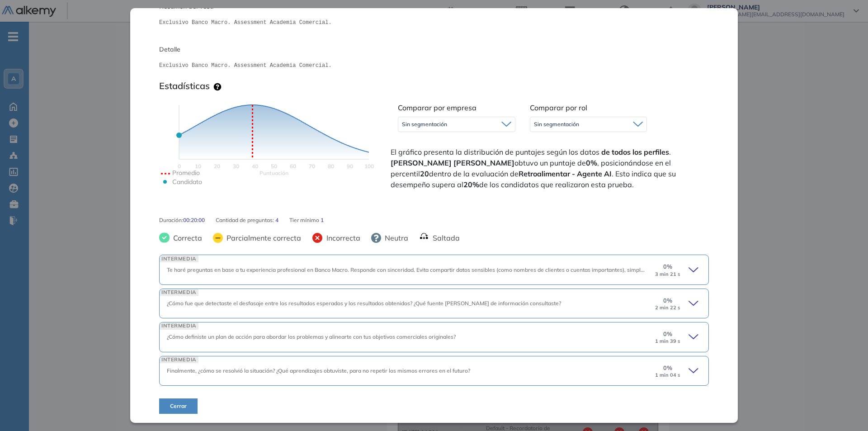  Describe the element at coordinates (364, 303) in the screenshot. I see `span: ¿Cómo fue que detectaste el desfasaje entre los resultados esperados y los resultados obtenidos? ...` at that location.